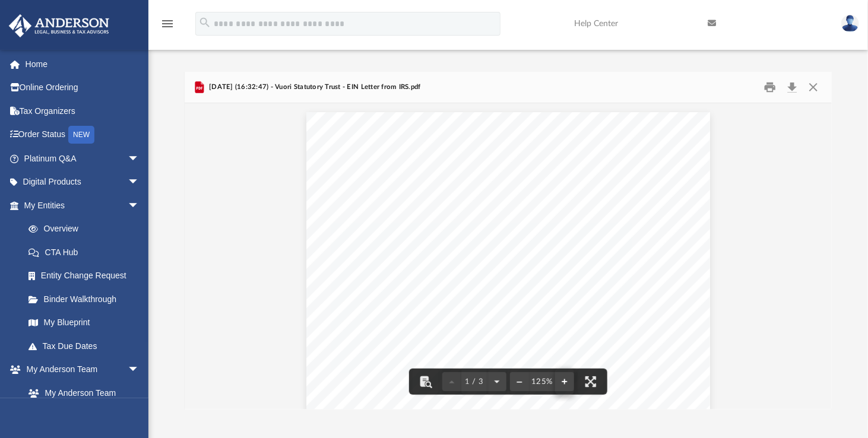 This screenshot has height=438, width=868. What do you see at coordinates (83, 111) in the screenshot?
I see `a: Tax Organizers` at bounding box center [83, 111].